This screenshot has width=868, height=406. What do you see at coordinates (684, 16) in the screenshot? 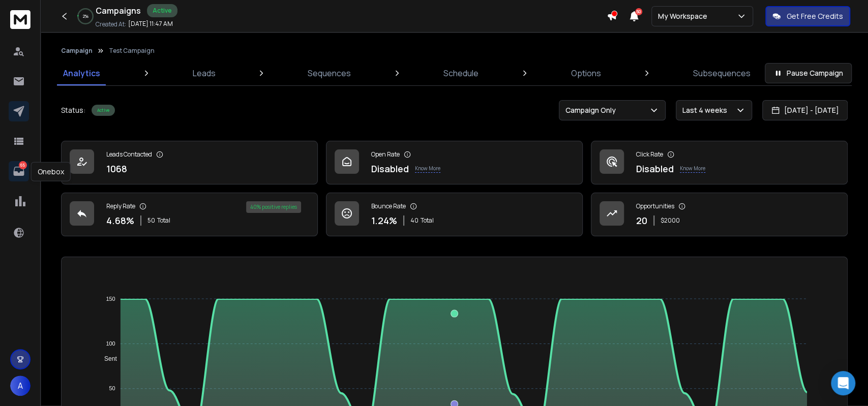
I see `p: My Workspace` at bounding box center [684, 16].